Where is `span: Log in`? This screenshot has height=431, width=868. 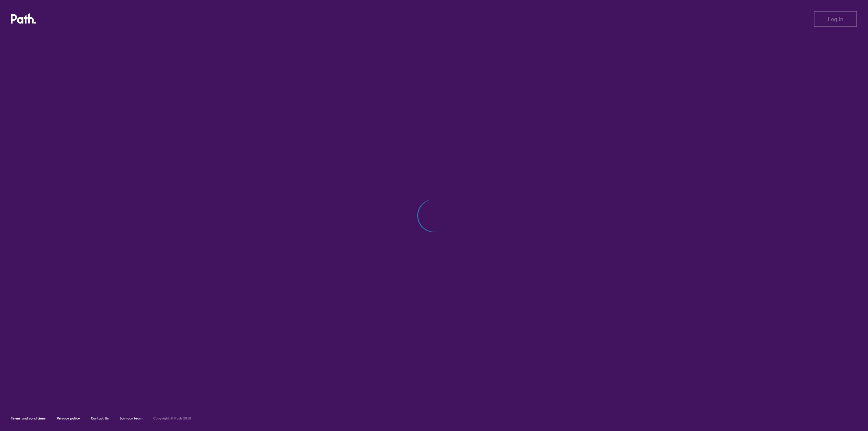
span: Log in is located at coordinates (836, 19).